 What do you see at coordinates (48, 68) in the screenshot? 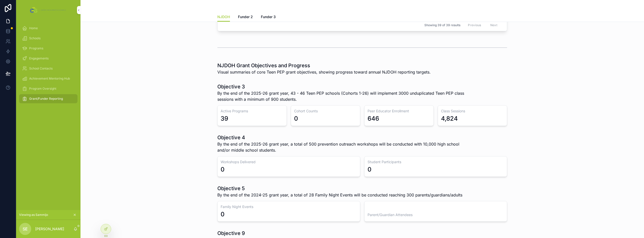
I see `a: School Contacts` at bounding box center [48, 68].